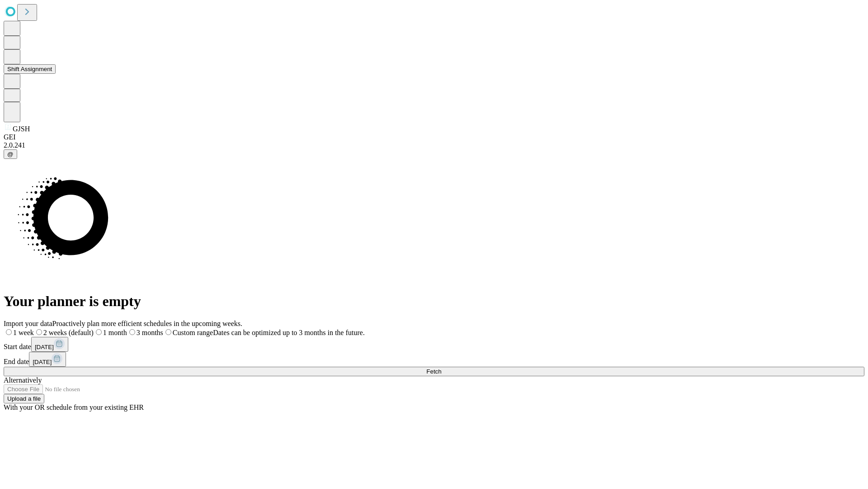  What do you see at coordinates (132, 332) in the screenshot?
I see `input: 3 months` at bounding box center [132, 332].